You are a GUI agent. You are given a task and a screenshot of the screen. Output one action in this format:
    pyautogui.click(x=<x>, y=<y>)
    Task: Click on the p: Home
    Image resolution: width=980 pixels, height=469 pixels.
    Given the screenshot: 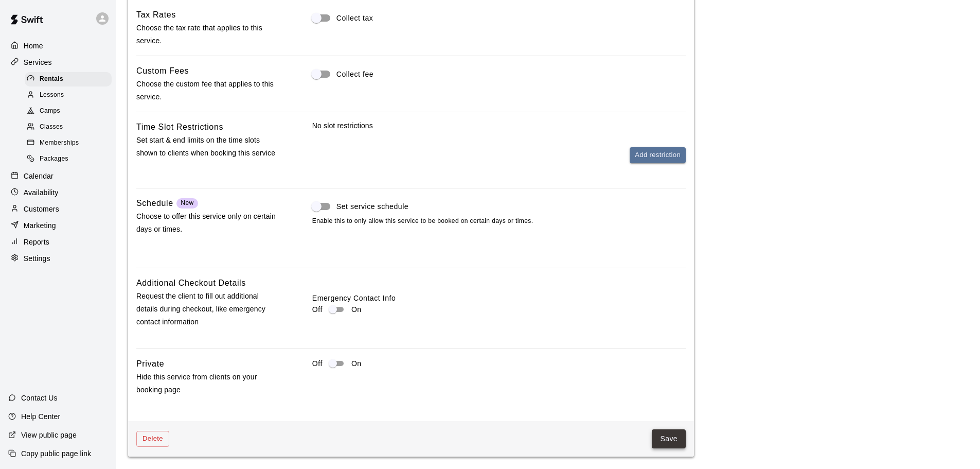 What is the action you would take?
    pyautogui.click(x=33, y=46)
    